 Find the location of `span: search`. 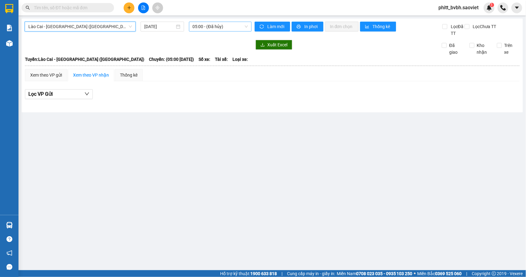

span: search is located at coordinates (28, 8).